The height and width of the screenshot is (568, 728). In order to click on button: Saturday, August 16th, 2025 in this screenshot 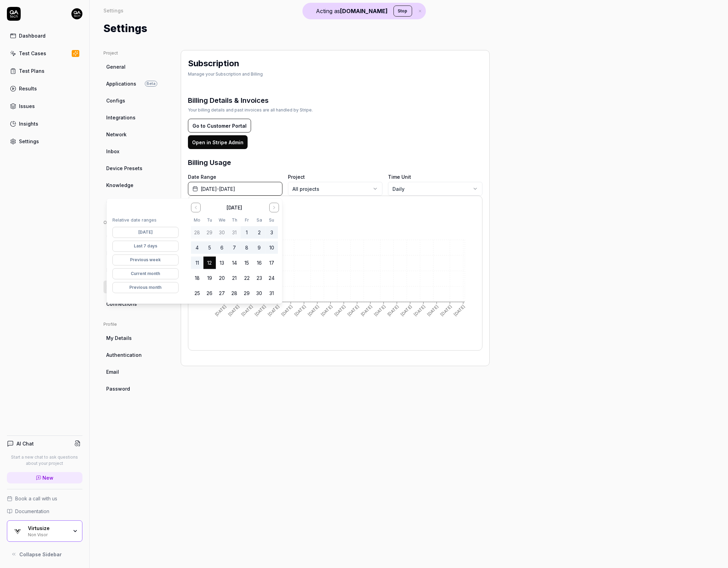, I will do `click(259, 263)`.